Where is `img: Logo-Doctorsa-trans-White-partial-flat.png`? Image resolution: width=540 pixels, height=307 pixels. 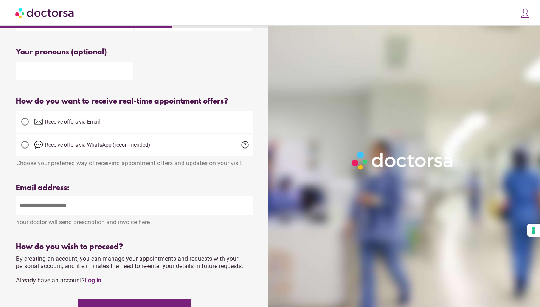
img: Logo-Doctorsa-trans-White-partial-flat.png is located at coordinates (403, 161).